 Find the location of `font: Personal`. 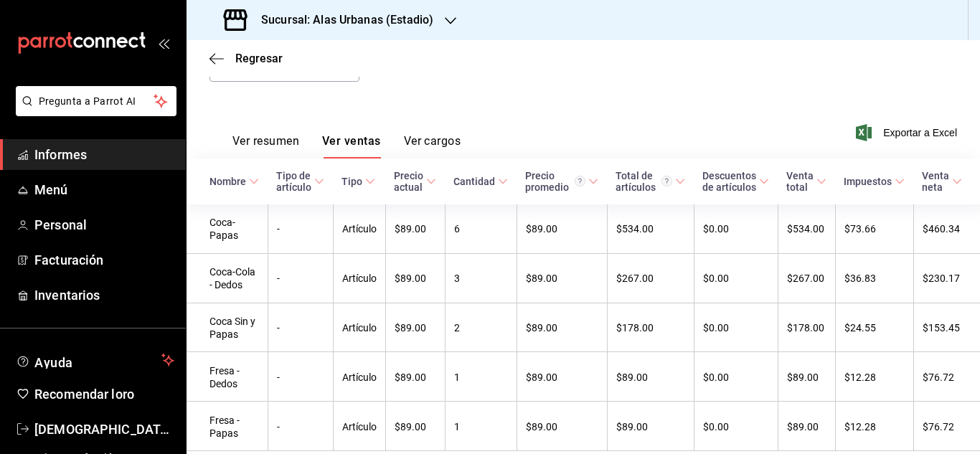

font: Personal is located at coordinates (61, 225).